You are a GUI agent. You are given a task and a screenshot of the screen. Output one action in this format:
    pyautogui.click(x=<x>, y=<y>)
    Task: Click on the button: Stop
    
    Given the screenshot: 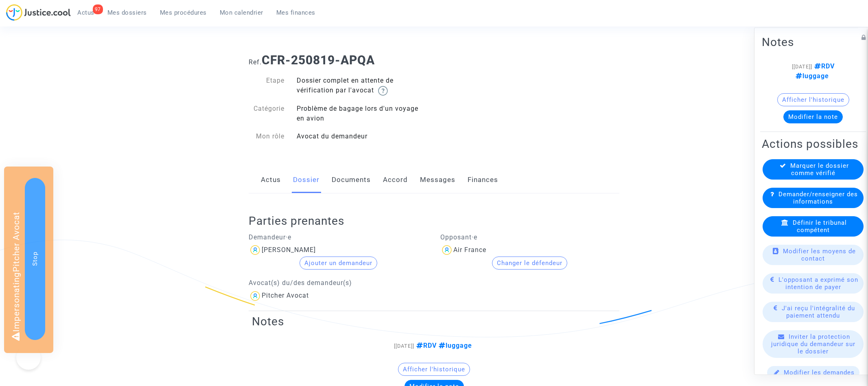 What is the action you would take?
    pyautogui.click(x=35, y=259)
    